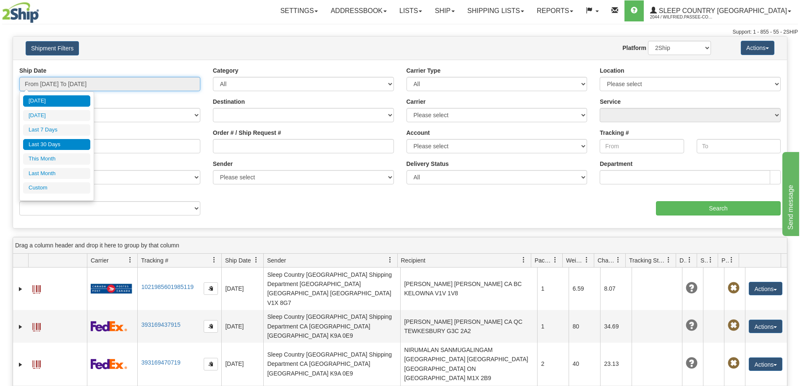 The height and width of the screenshot is (386, 800). What do you see at coordinates (400, 32) in the screenshot?
I see `div: Support: 1 - 855 - 55 - 2SHIP` at bounding box center [400, 32].